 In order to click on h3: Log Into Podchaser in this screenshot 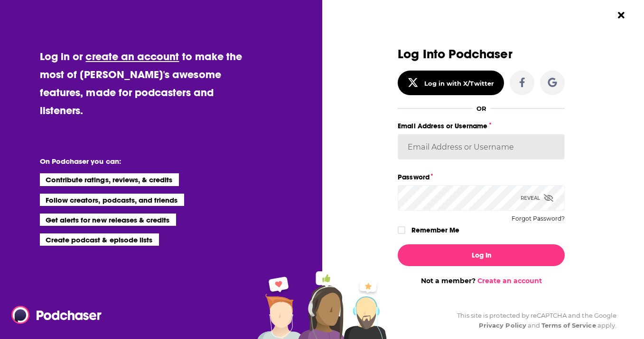, I will do `click(481, 54)`.